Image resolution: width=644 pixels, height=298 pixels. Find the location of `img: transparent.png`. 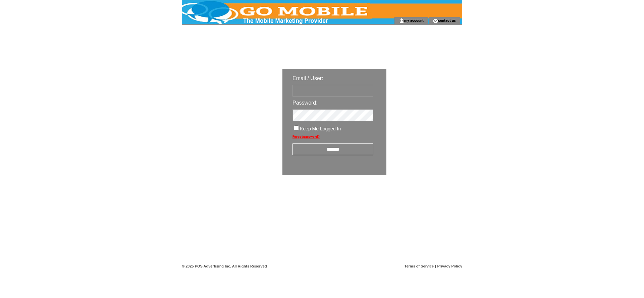

img: transparent.png is located at coordinates (423, 196).